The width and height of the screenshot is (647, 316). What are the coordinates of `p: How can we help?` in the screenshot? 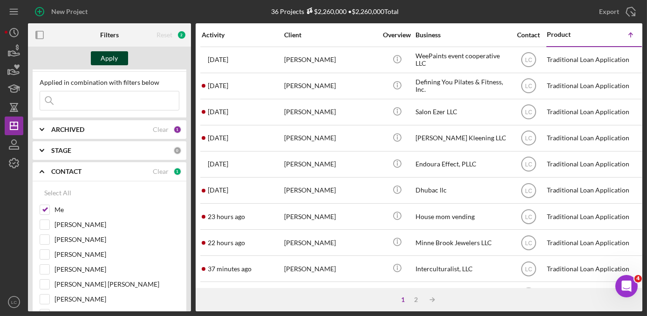 It's located at (93, 106).